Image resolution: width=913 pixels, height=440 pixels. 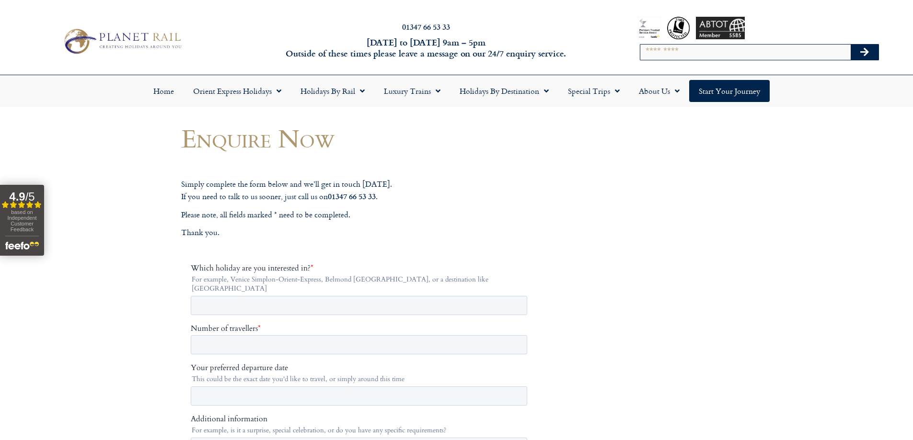 I want to click on h1: Enquire Now, so click(x=361, y=138).